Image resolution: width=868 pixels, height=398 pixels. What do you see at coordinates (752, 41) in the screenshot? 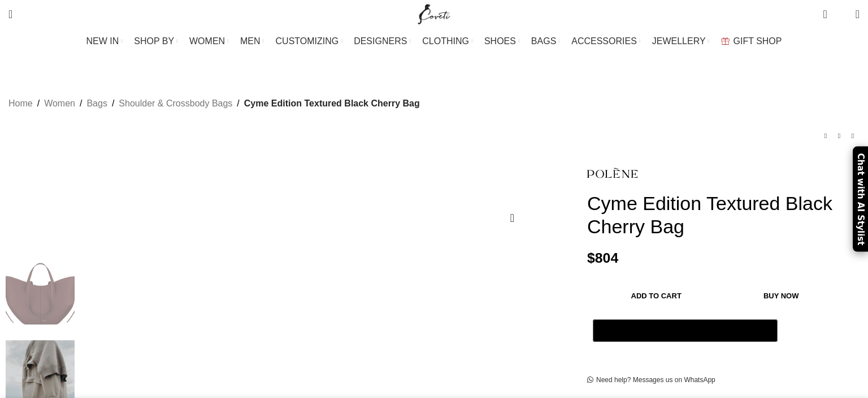
I see `a: GIFT SHOP` at bounding box center [752, 41].